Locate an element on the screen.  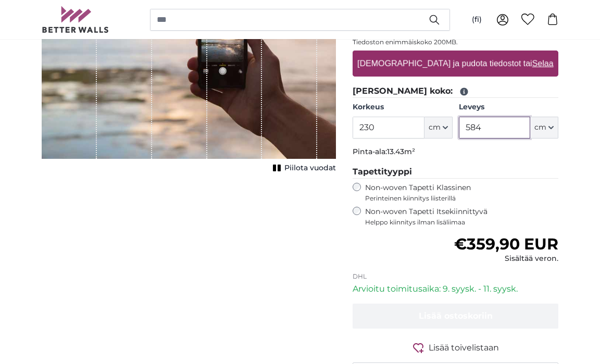
p: DHL is located at coordinates (455, 277).